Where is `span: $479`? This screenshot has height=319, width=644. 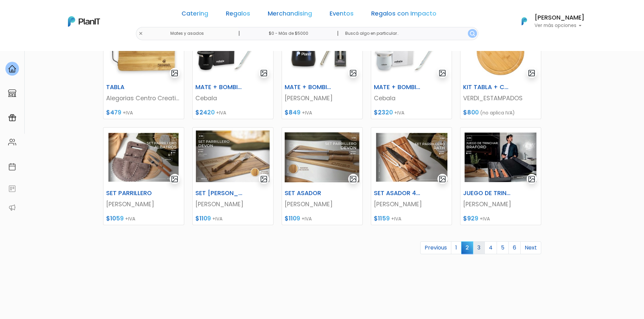 span: $479 is located at coordinates (114, 112).